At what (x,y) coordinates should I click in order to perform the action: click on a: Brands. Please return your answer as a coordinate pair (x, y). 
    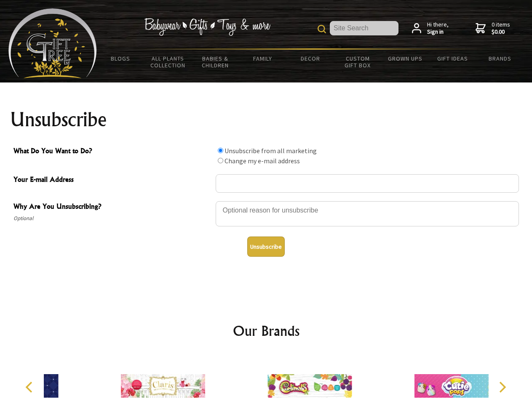
    Looking at the image, I should click on (500, 59).